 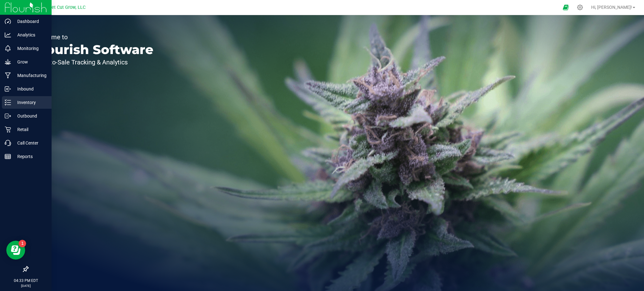 What do you see at coordinates (30, 35) in the screenshot?
I see `p: Analytics` at bounding box center [30, 35].